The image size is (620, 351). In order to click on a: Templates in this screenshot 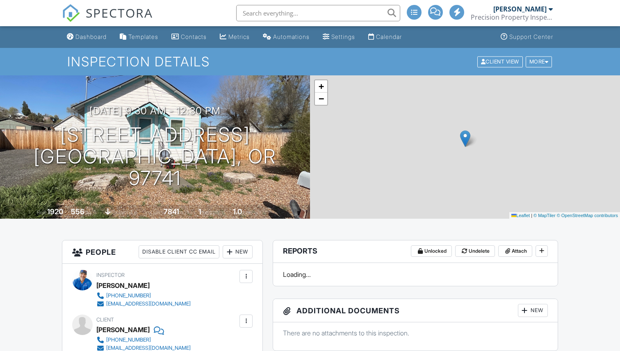, I will do `click(139, 37)`.